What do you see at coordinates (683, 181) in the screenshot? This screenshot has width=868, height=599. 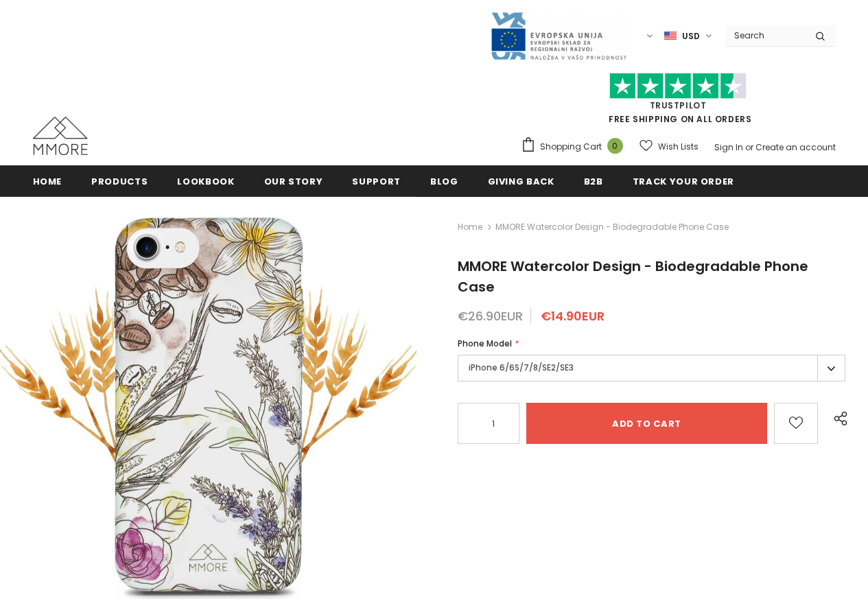 I see `a: Track your order` at bounding box center [683, 181].